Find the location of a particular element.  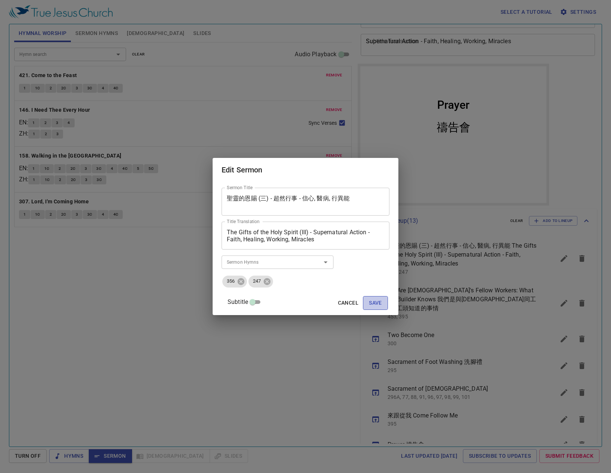

div: 禱告會 is located at coordinates (96, 64).